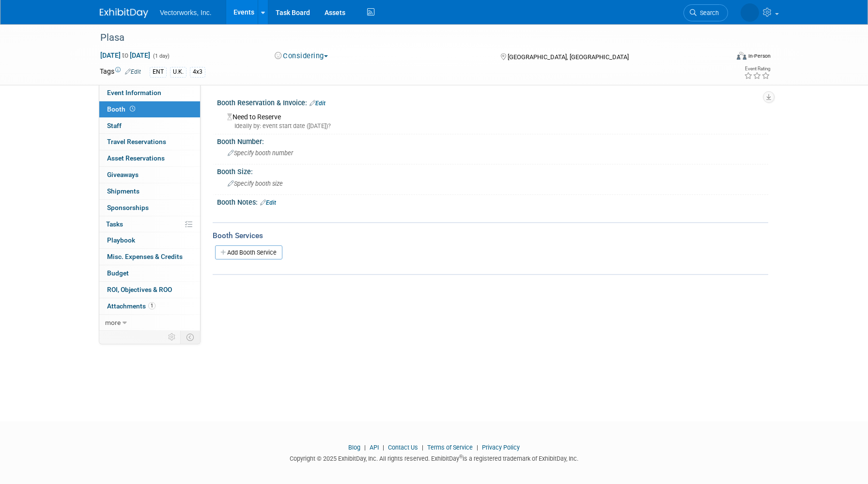 This screenshot has height=484, width=868. Describe the element at coordinates (121, 240) in the screenshot. I see `span: Playbook` at that location.